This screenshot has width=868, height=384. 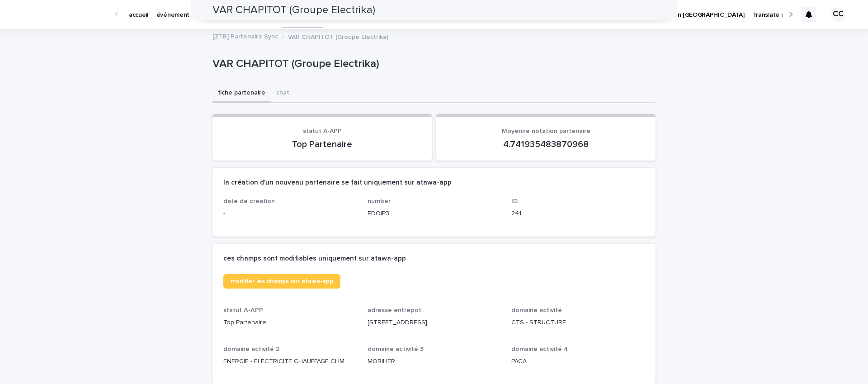 I want to click on p: CTS - STRUCTURE, so click(x=577, y=323).